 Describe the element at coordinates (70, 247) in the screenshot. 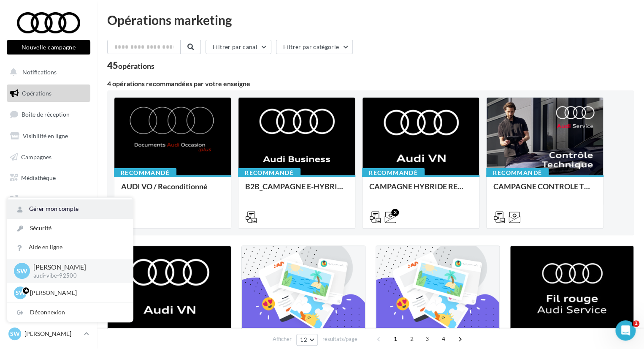

I see `a: Aide en ligne` at that location.